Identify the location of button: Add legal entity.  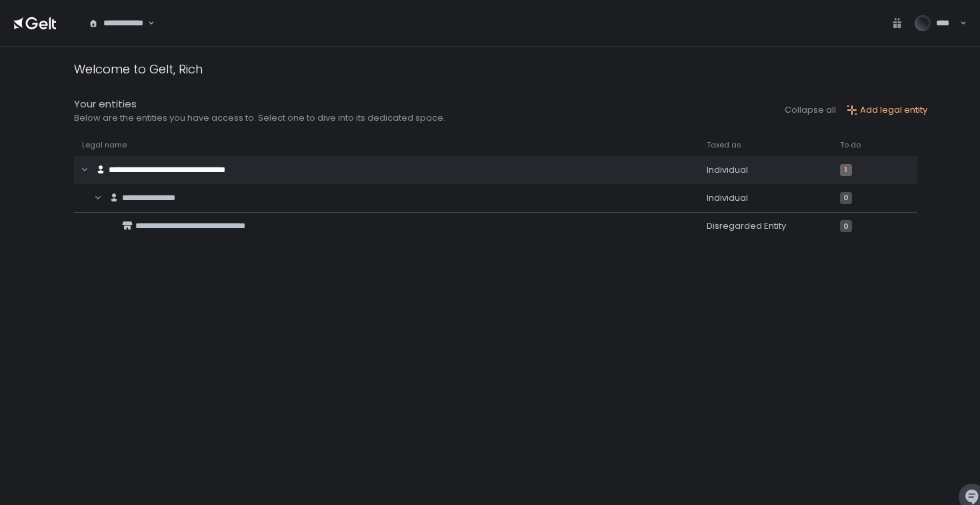
(887, 110).